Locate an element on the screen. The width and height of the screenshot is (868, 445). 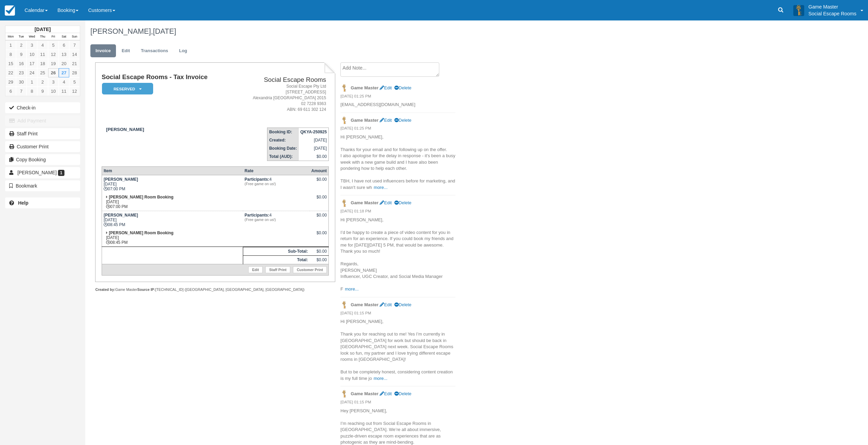
strong: Participants is located at coordinates (256, 179).